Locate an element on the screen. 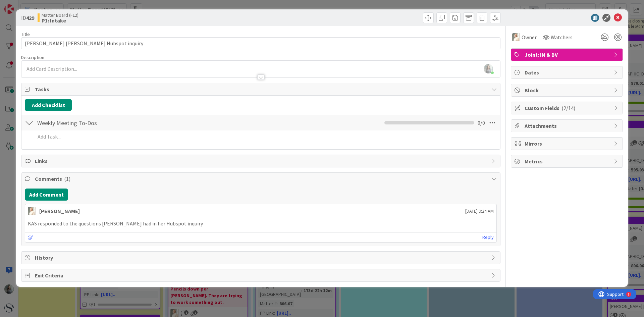  span: Links is located at coordinates (261, 161).